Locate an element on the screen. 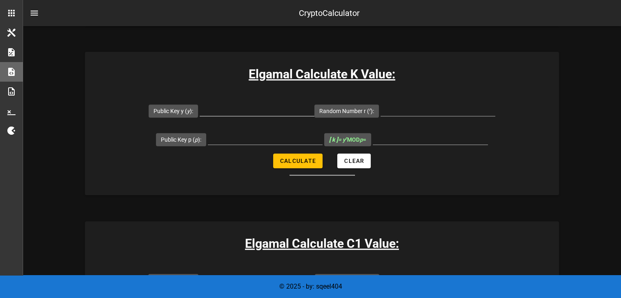  i: y is located at coordinates (188, 111).